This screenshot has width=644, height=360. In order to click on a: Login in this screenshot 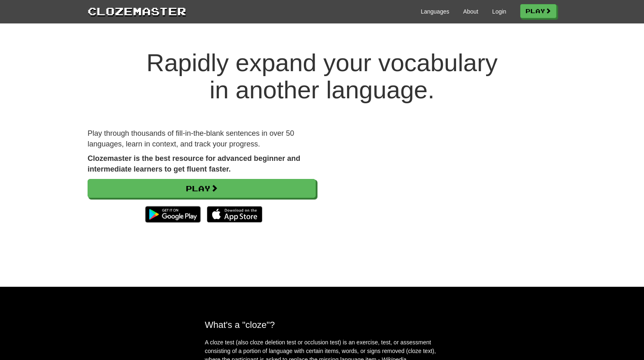, I will do `click(499, 11)`.